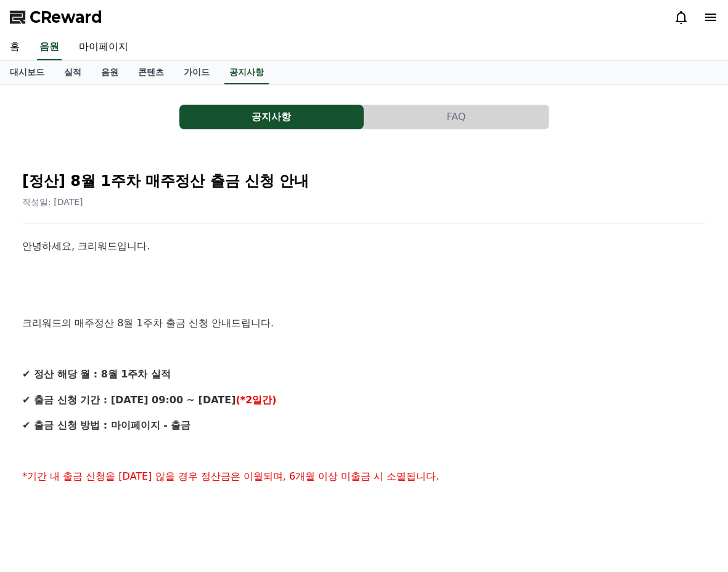 The height and width of the screenshot is (572, 728). I want to click on strong: ✔ 출금 신청 방법 : 마이페이지 - 출금, so click(106, 425).